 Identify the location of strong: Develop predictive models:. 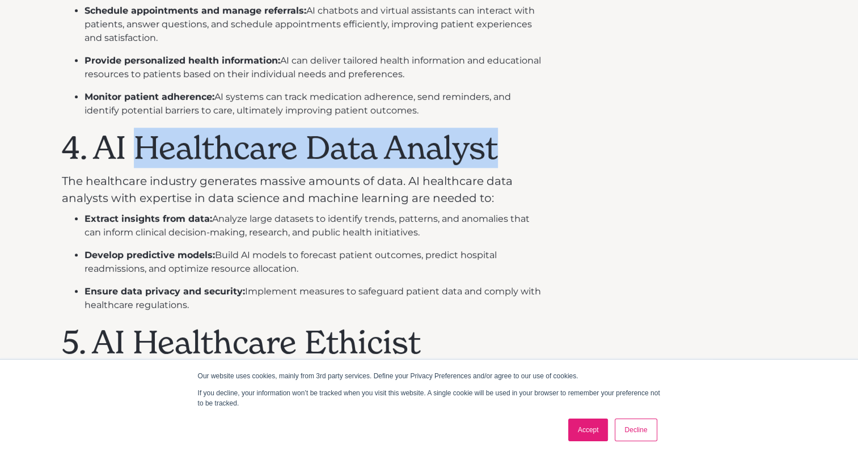
(150, 255).